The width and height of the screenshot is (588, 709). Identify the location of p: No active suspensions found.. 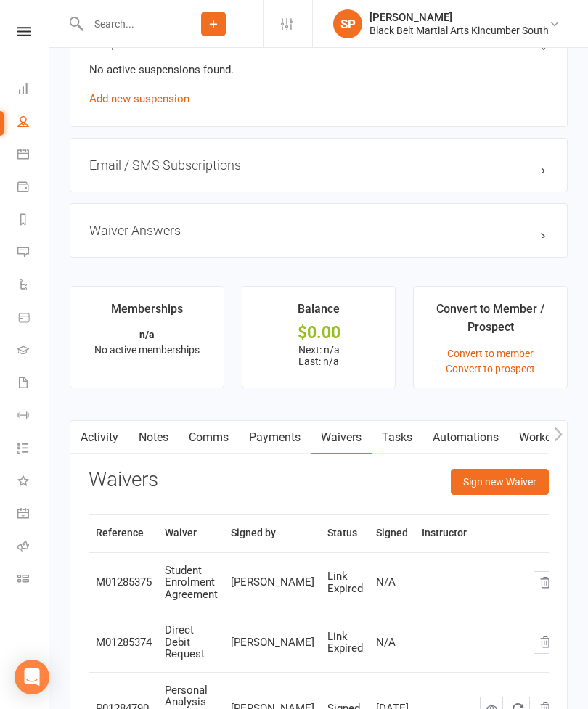
(318, 70).